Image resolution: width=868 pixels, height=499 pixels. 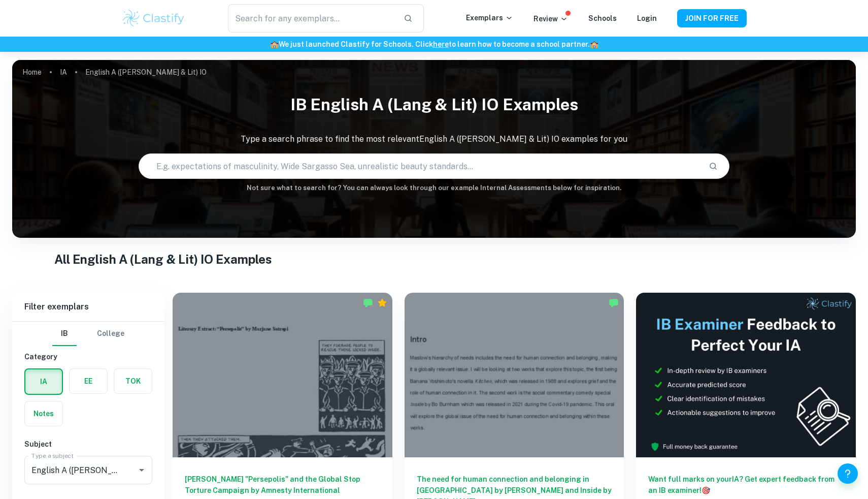 I want to click on h6: Want full marks on your IA ? Get expert feedback from an IB examiner!, so click(x=746, y=485).